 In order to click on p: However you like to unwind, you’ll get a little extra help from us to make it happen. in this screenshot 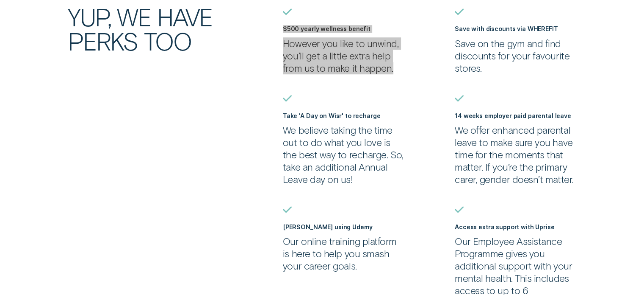, I will do `click(343, 55)`.